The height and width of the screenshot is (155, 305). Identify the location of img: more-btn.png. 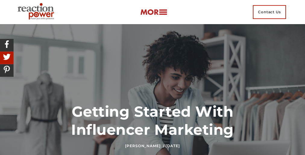
(154, 12).